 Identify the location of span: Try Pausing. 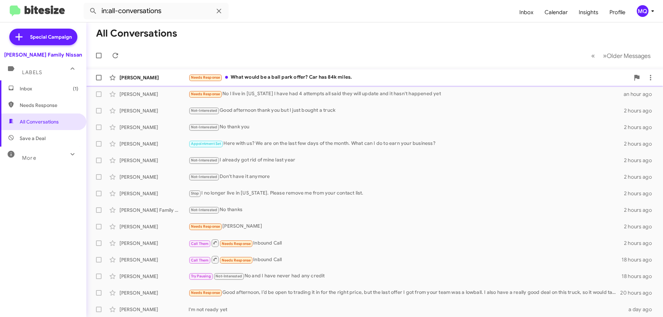
(201, 276).